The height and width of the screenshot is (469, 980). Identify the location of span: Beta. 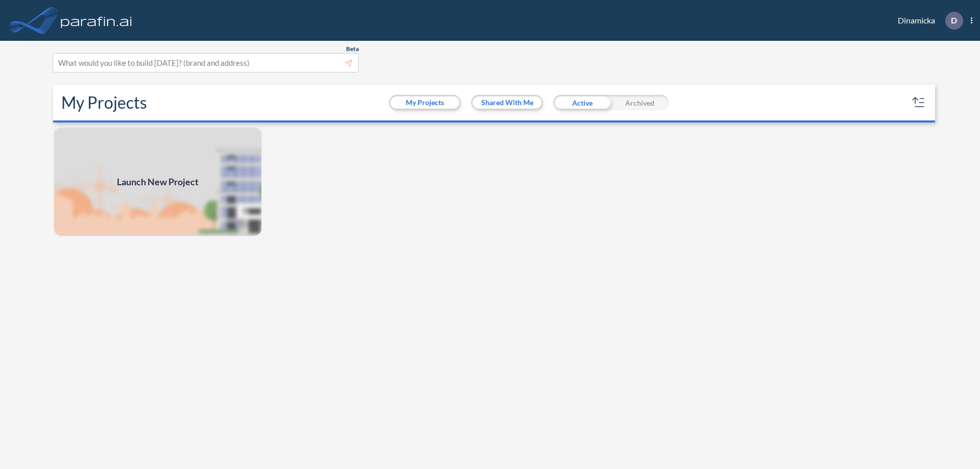
(353, 49).